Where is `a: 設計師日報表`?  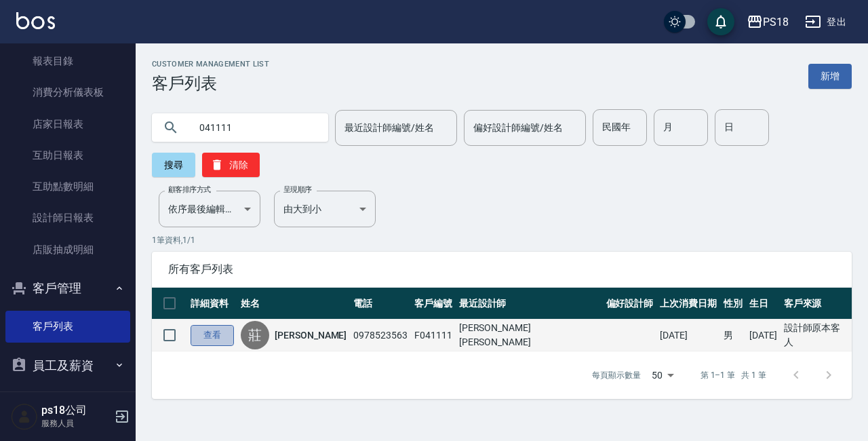
a: 設計師日報表 is located at coordinates (68, 217).